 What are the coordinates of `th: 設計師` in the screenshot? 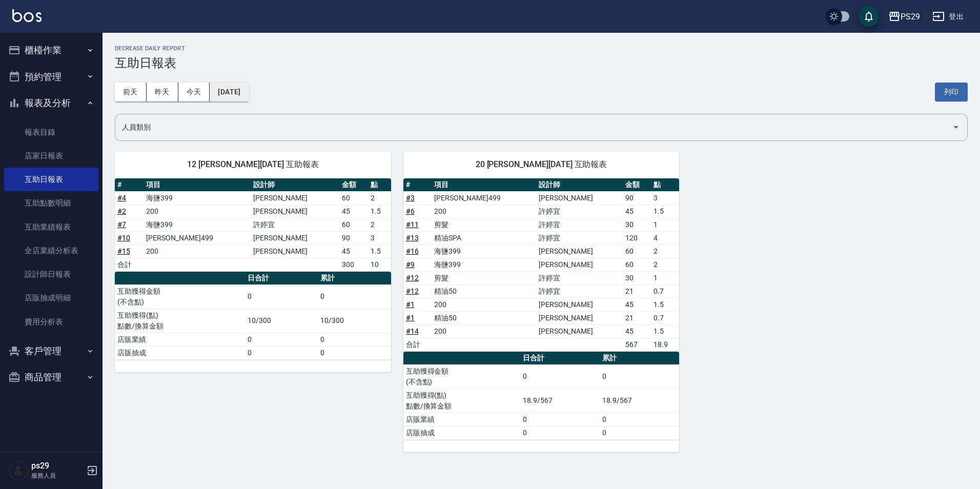 It's located at (579, 185).